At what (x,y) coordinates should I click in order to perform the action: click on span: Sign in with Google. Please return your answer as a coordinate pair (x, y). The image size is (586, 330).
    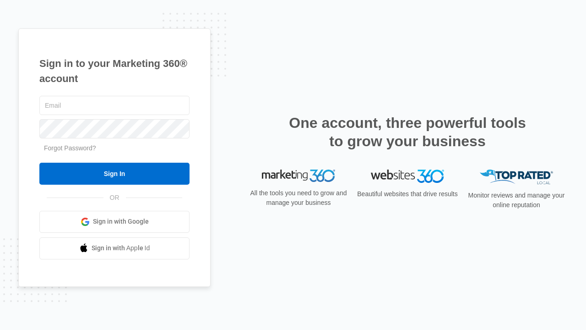
    Looking at the image, I should click on (121, 221).